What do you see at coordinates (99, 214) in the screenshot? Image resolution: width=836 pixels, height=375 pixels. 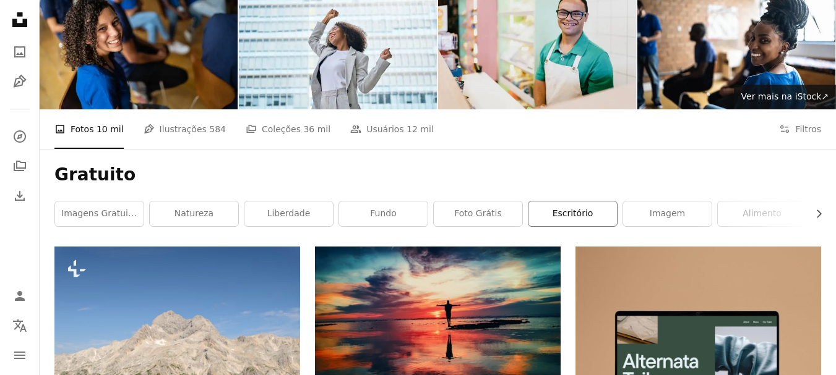 I see `a: imagens gratuitas` at bounding box center [99, 214].